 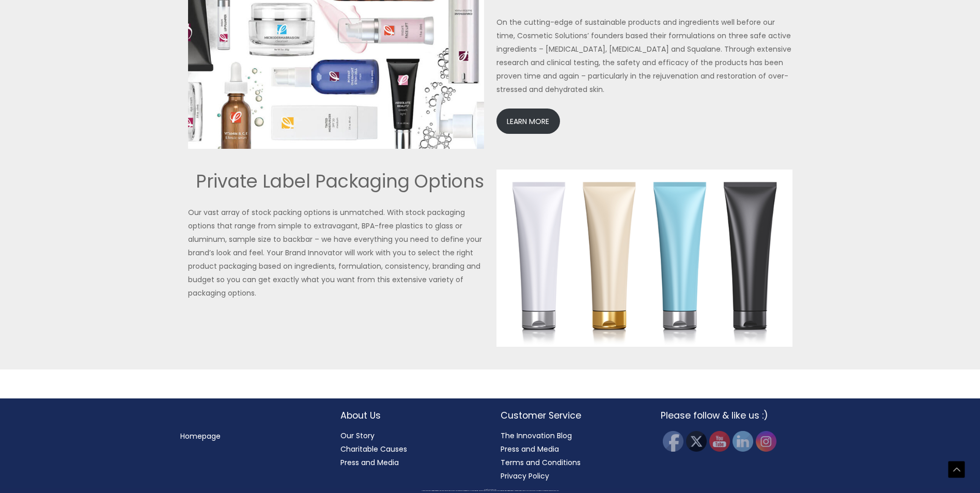 What do you see at coordinates (358, 436) in the screenshot?
I see `a: Our Story` at bounding box center [358, 436].